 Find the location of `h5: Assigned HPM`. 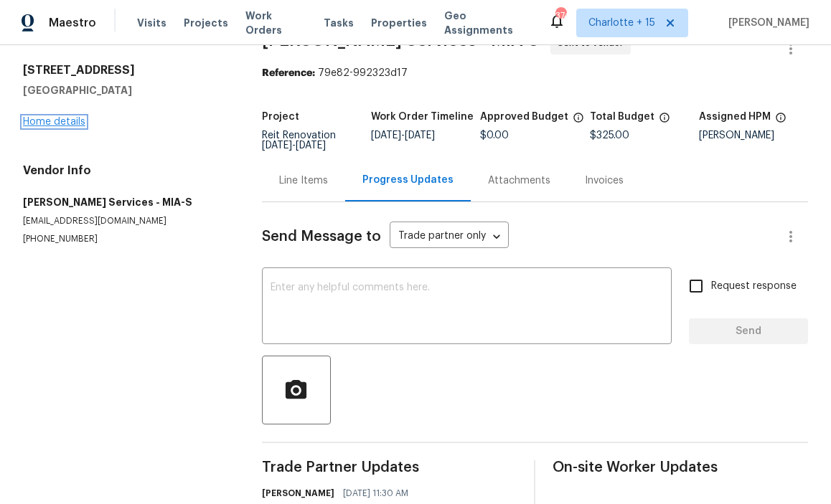

h5: Assigned HPM is located at coordinates (735, 117).